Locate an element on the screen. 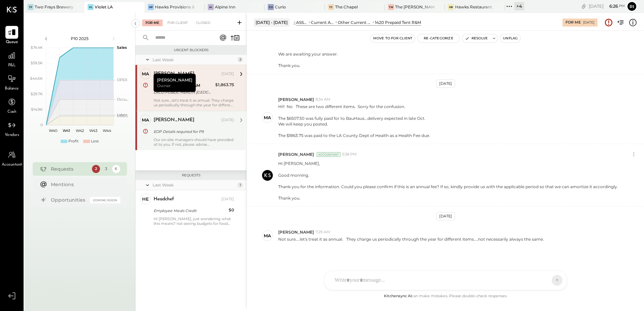 The image size is (644, 311). div: Two Frays Brewery is located at coordinates (54, 7).